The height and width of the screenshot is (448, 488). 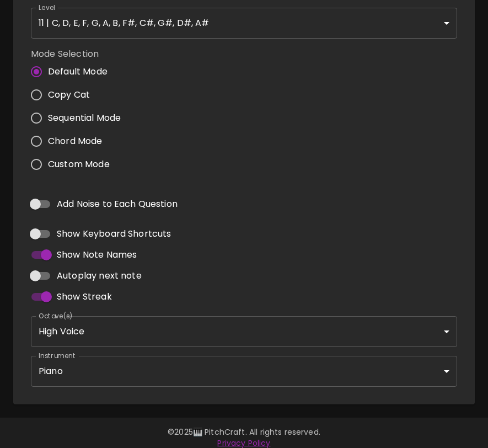 I want to click on span: Add Noise to Each Question, so click(x=117, y=204).